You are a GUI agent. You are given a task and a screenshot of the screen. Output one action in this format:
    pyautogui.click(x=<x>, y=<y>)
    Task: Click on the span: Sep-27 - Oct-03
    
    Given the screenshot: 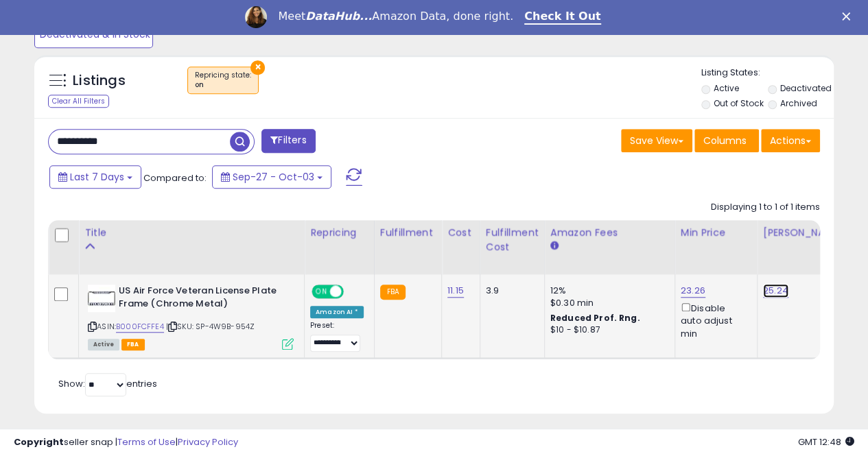 What is the action you would take?
    pyautogui.click(x=273, y=177)
    